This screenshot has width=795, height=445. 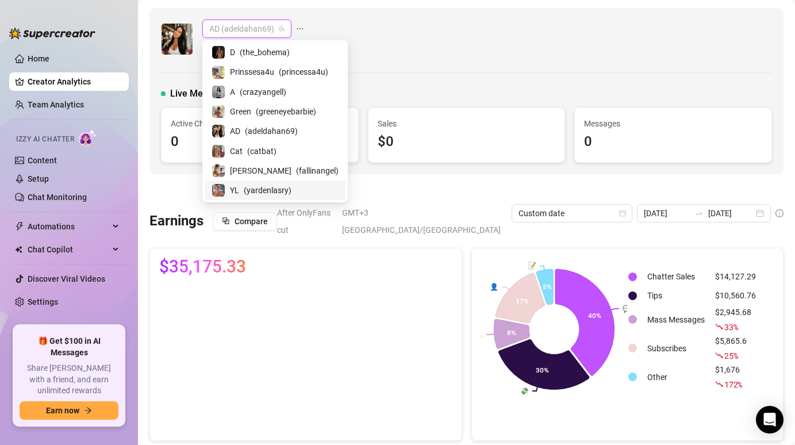 I want to click on span: Custom date, so click(x=572, y=213).